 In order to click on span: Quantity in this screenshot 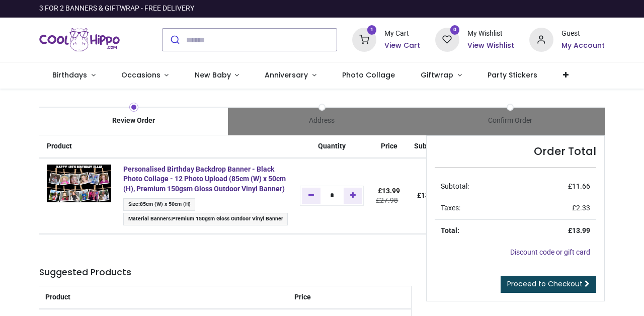, I will do `click(331, 146)`.